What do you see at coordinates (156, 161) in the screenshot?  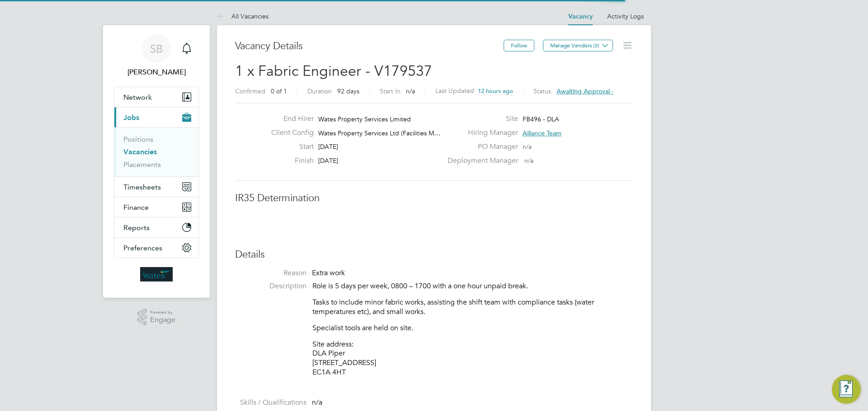 I see `nav: Main navigation` at bounding box center [156, 161].